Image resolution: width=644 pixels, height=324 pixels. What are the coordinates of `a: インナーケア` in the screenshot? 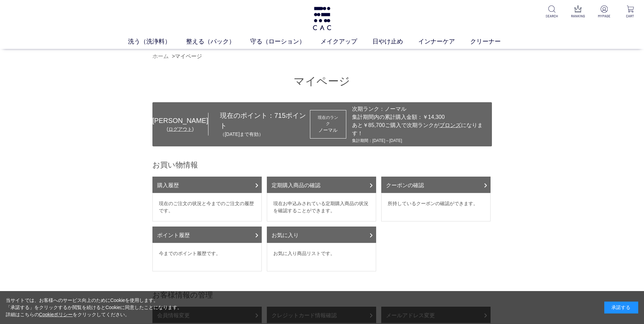 It's located at (444, 41).